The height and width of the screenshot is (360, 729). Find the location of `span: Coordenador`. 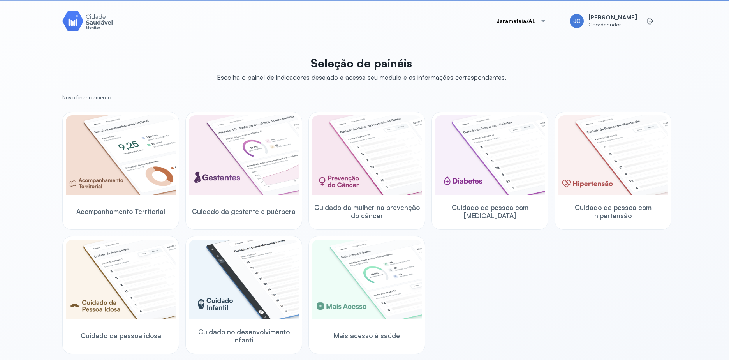

span: Coordenador is located at coordinates (612, 25).